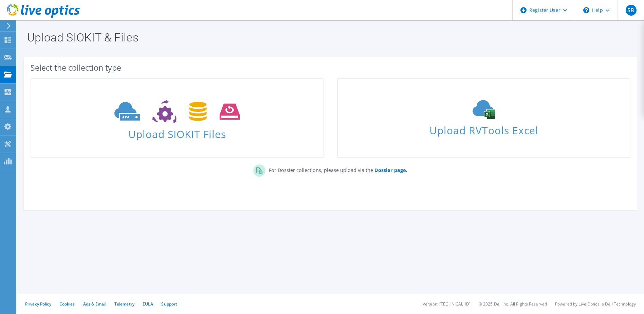 The image size is (644, 314). Describe the element at coordinates (337, 169) in the screenshot. I see `p: For Dossier collections, please upload via the` at that location.